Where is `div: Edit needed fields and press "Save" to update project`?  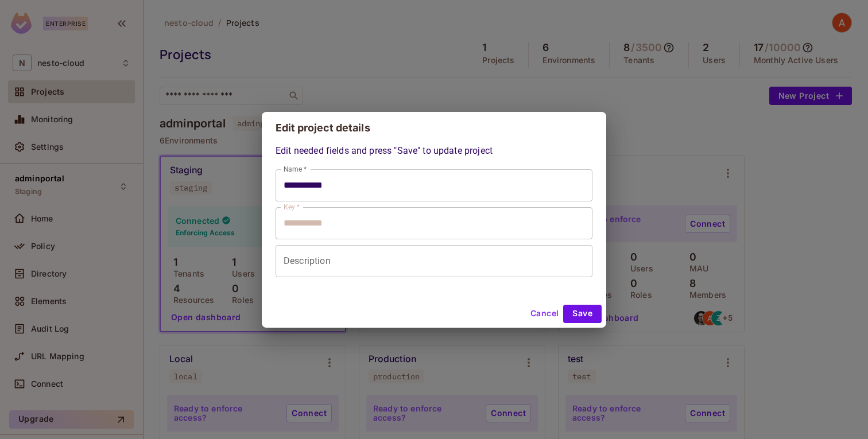
div: Edit needed fields and press "Save" to update project is located at coordinates (434, 211).